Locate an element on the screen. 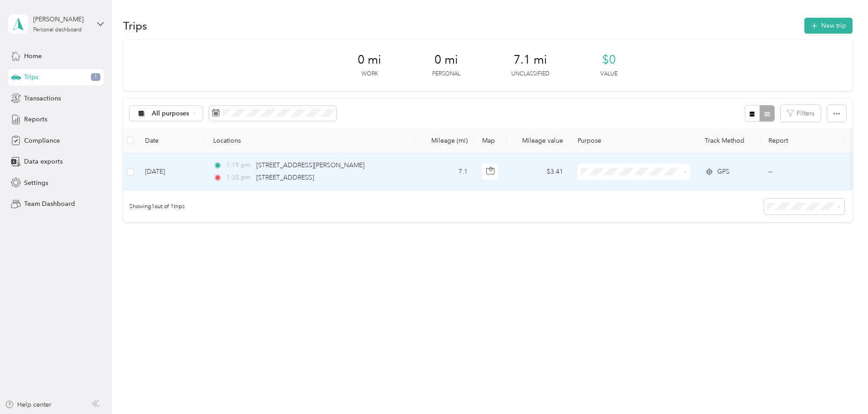 The width and height of the screenshot is (868, 414). button: Help center is located at coordinates (28, 405).